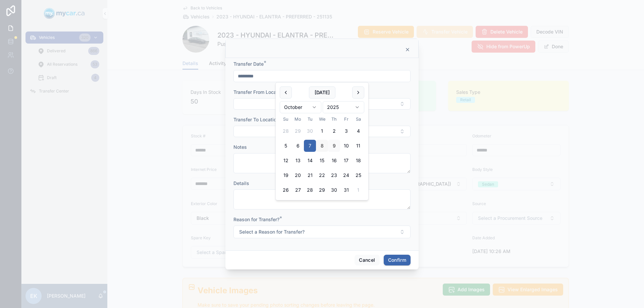  What do you see at coordinates (259, 92) in the screenshot?
I see `span: Transfer From Location` at bounding box center [259, 92].